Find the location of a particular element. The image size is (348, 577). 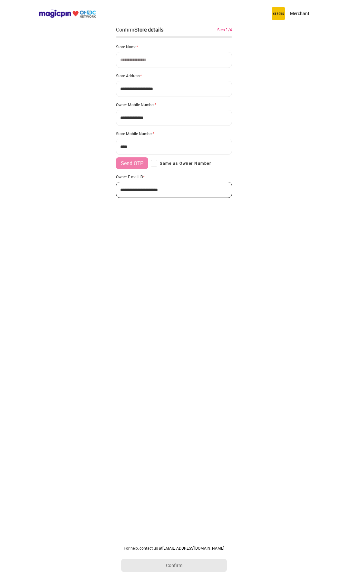

div: Owner E-mail ID is located at coordinates (174, 177).